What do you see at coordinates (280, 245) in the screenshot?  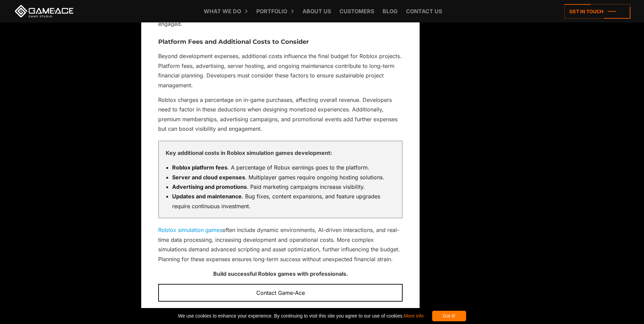 I see `p: often include dynamic environments, AI-driven interactions, and real-time data processing, increa...` at bounding box center [280, 245].